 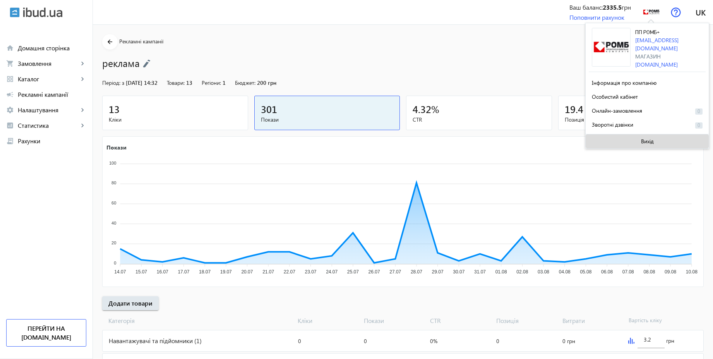 What do you see at coordinates (671, 56) in the screenshot?
I see `div: Магазин` at bounding box center [671, 56].